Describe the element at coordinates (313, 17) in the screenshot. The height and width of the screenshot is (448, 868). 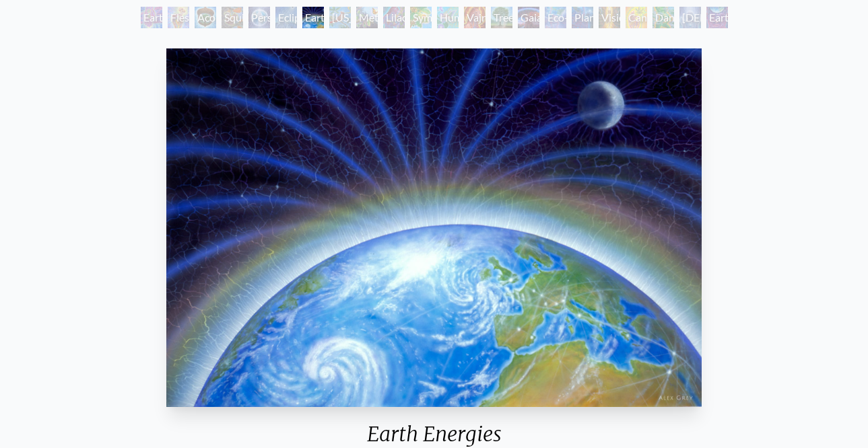
I see `div: Earth Energies` at that location.